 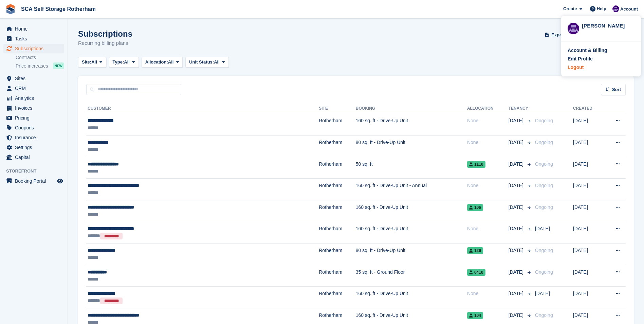 What do you see at coordinates (411, 190) in the screenshot?
I see `td: 160 sq. ft - Drive-Up Unit - Annual` at bounding box center [411, 190].